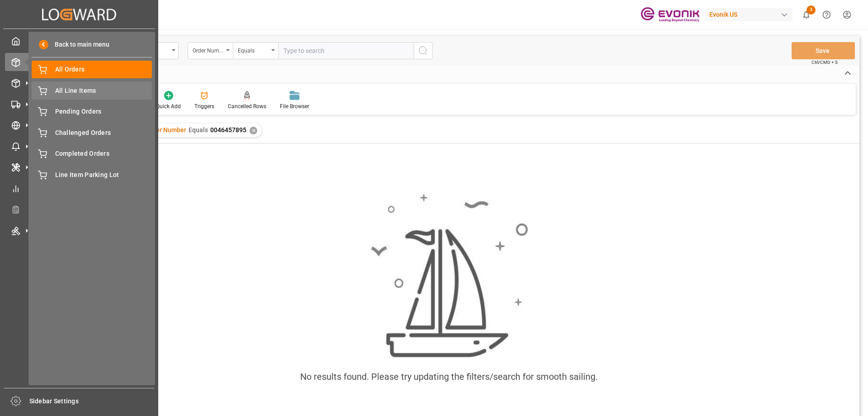  What do you see at coordinates (79, 44) in the screenshot?
I see `span: Back to main menu` at bounding box center [79, 44].